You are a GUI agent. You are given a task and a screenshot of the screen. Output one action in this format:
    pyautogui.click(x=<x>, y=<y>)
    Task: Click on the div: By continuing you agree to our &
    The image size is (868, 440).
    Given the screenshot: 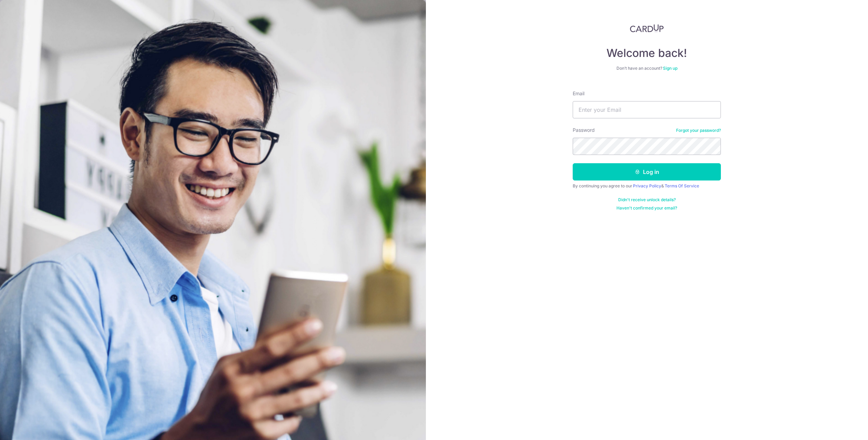 What is the action you would take?
    pyautogui.click(x=647, y=186)
    